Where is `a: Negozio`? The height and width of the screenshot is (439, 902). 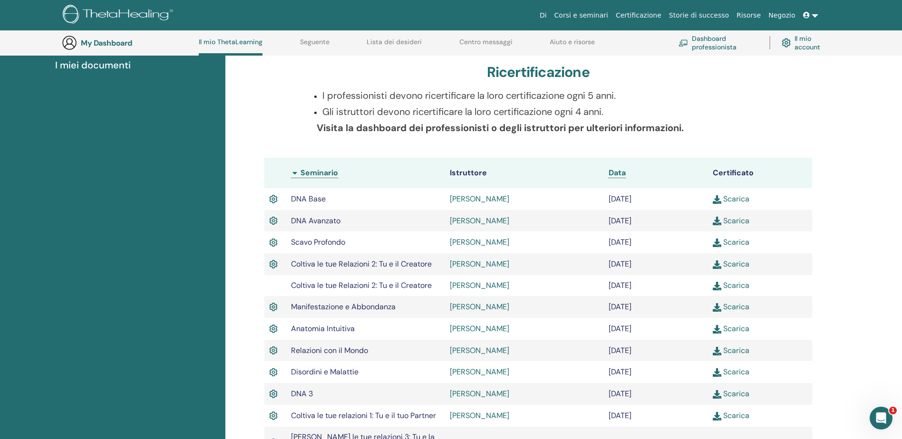
a: Negozio is located at coordinates (782, 15).